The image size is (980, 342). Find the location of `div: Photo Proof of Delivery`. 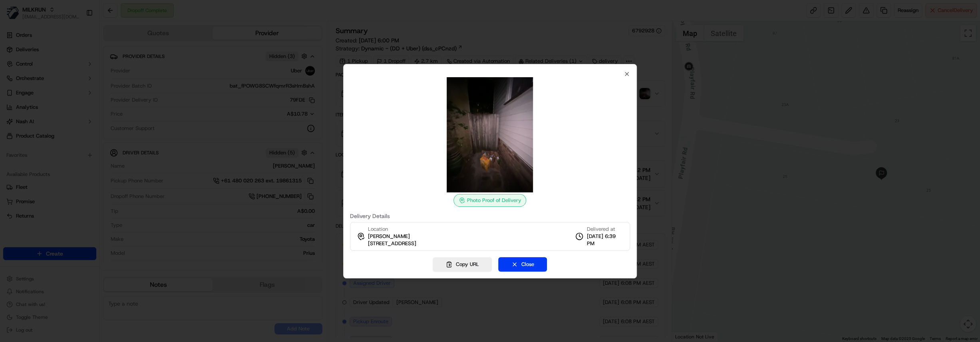

div: Photo Proof of Delivery is located at coordinates (490, 201).